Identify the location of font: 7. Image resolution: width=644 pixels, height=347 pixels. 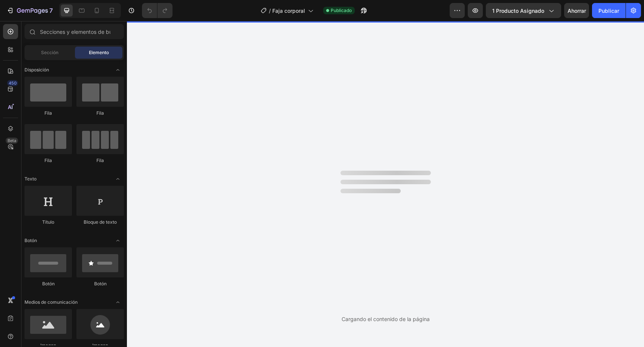
(51, 11).